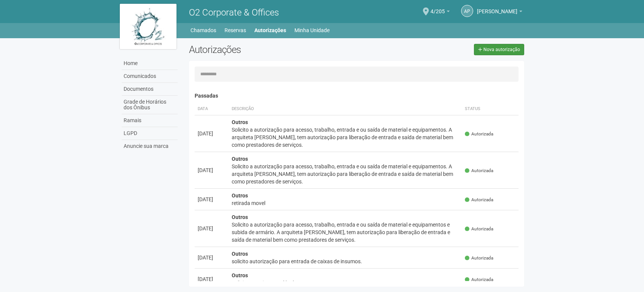 Image resolution: width=644 pixels, height=292 pixels. What do you see at coordinates (150, 121) in the screenshot?
I see `a: Ramais` at bounding box center [150, 121].